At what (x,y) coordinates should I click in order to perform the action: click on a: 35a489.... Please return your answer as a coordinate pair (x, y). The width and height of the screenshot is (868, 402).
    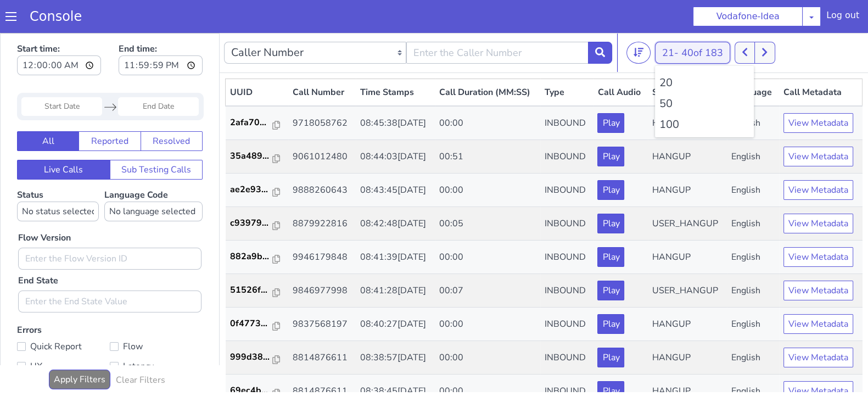
    Looking at the image, I should click on (257, 123).